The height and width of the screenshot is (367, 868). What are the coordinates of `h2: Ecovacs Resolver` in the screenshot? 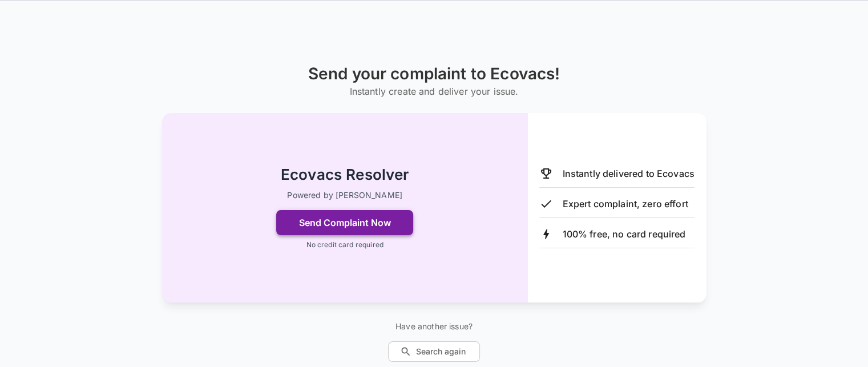 It's located at (345, 175).